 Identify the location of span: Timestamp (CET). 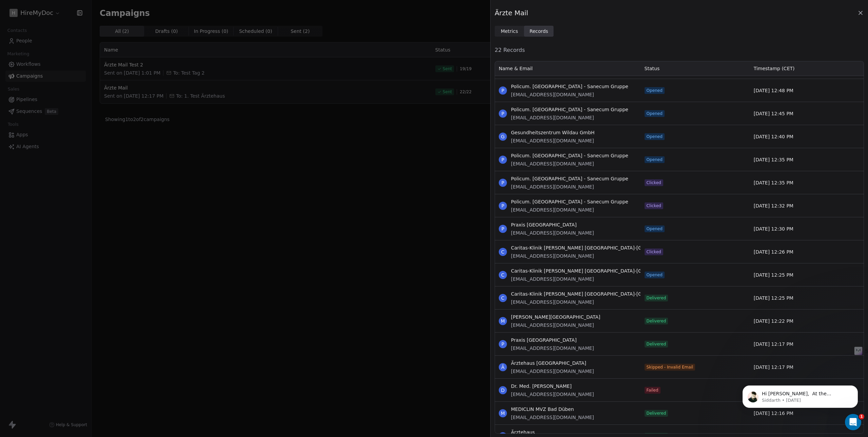
(774, 68).